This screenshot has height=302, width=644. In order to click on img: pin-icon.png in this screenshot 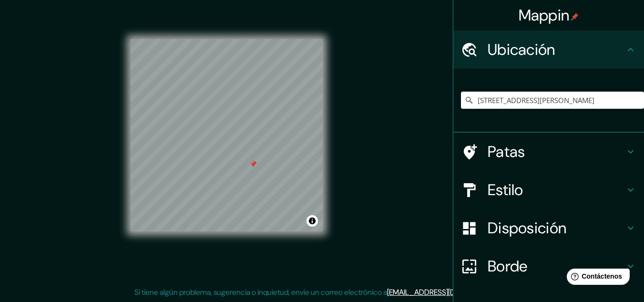, I will do `click(575, 17)`.